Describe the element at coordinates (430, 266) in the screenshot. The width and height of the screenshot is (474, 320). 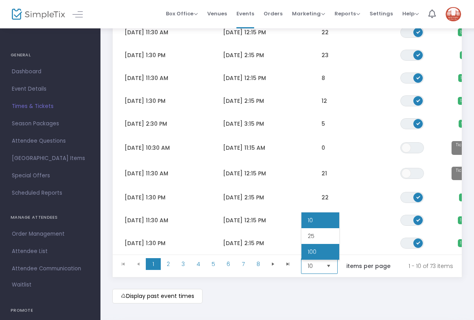
I see `kendo-pager-info: 1 - 10 of 73 items` at that location.